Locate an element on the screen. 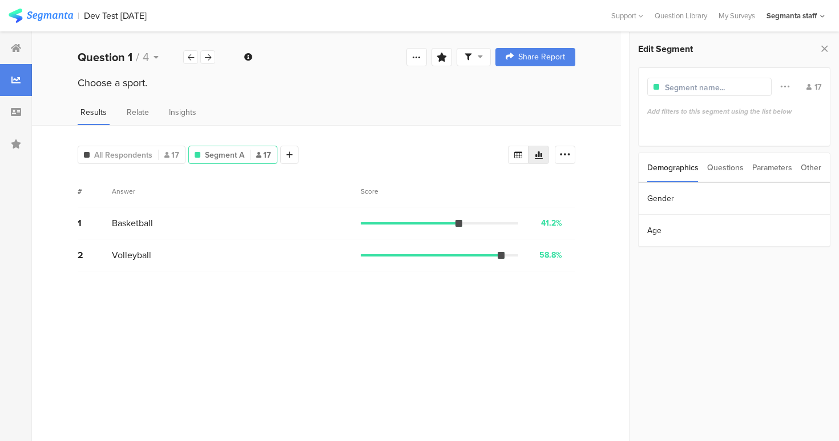 Image resolution: width=839 pixels, height=441 pixels. span: Basketball is located at coordinates (132, 223).